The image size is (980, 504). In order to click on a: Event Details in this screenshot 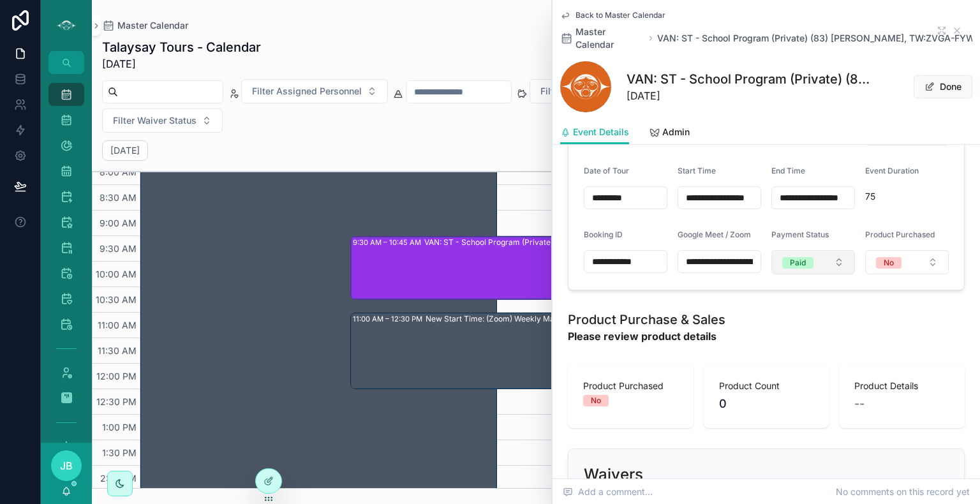, I will do `click(595, 133)`.